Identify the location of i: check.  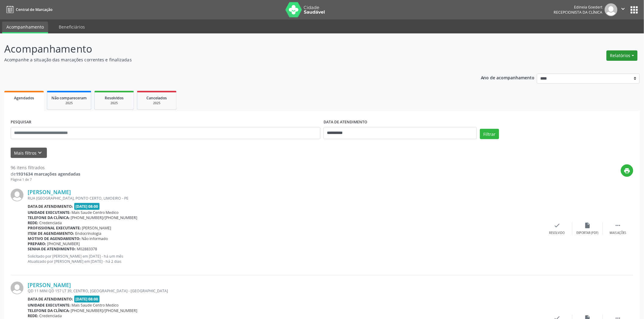
(557, 225).